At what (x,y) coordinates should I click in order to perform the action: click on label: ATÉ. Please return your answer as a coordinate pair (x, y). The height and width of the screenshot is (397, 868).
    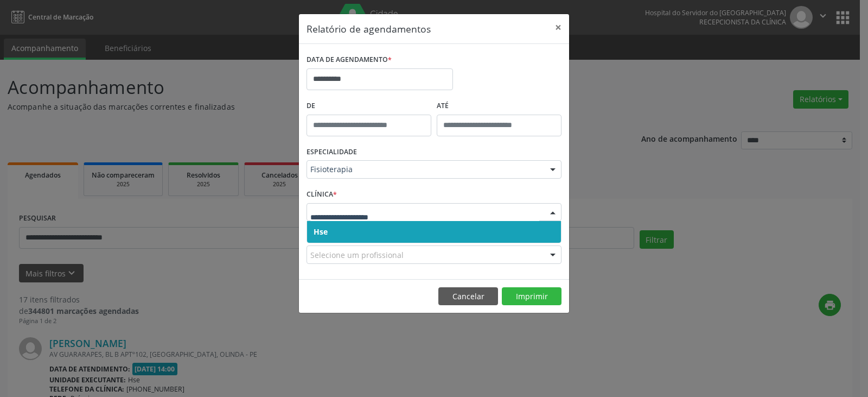
    Looking at the image, I should click on (499, 106).